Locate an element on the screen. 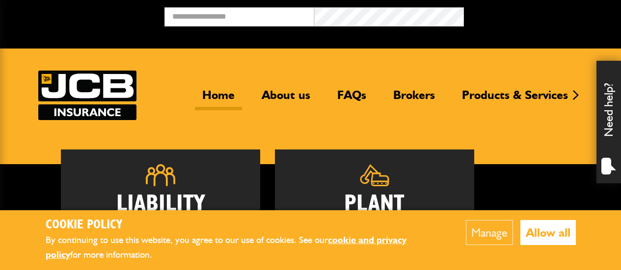  a: Products & Services is located at coordinates (515, 99).